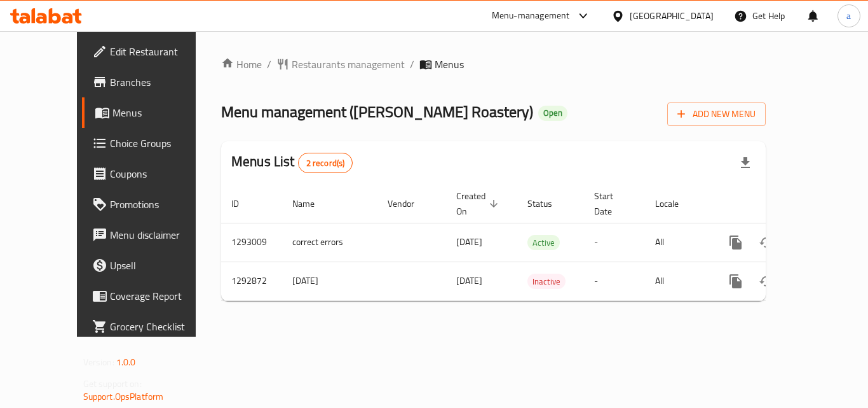  I want to click on div: Export file, so click(746, 163).